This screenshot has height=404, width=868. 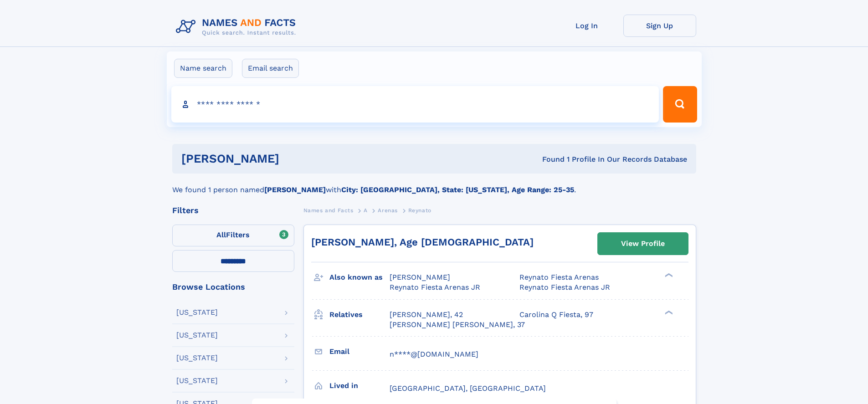 I want to click on span: A, so click(x=365, y=210).